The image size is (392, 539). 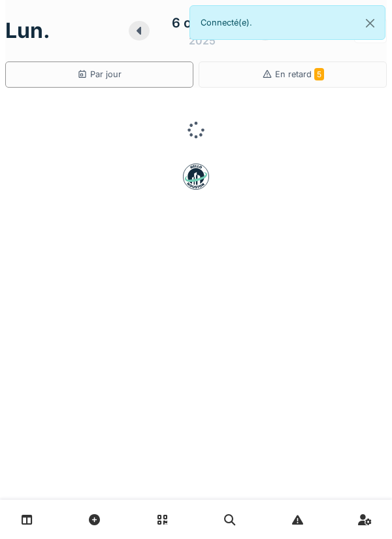 What do you see at coordinates (370, 23) in the screenshot?
I see `button: Close` at bounding box center [370, 23].